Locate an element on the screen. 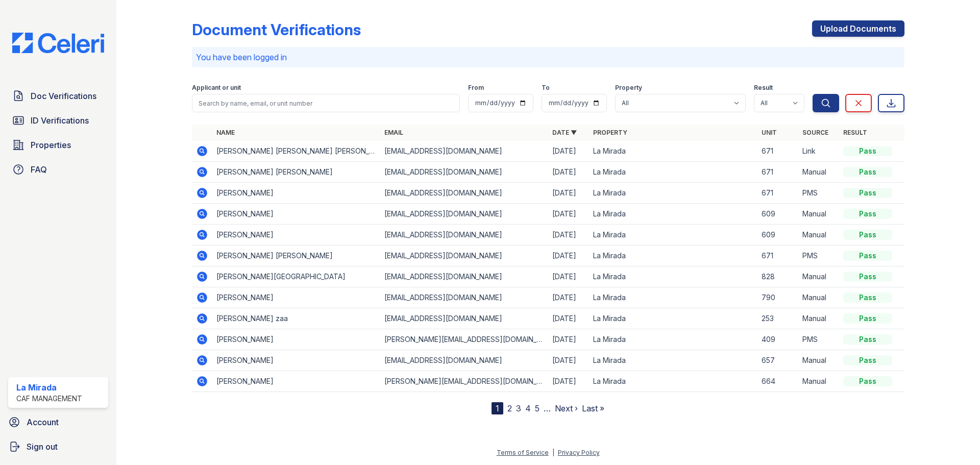  a: FAQ is located at coordinates (58, 170).